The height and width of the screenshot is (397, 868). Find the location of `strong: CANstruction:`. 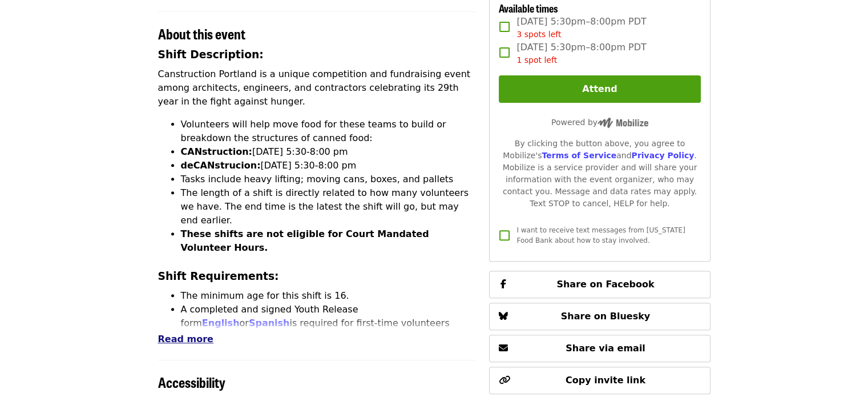

strong: CANstruction: is located at coordinates (217, 151).